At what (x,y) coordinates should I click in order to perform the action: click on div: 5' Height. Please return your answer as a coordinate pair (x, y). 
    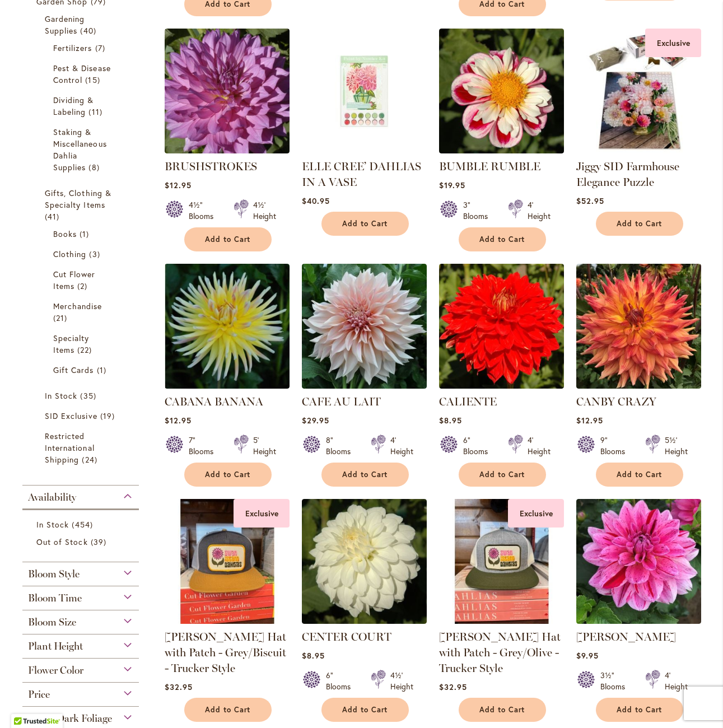
    Looking at the image, I should click on (265, 446).